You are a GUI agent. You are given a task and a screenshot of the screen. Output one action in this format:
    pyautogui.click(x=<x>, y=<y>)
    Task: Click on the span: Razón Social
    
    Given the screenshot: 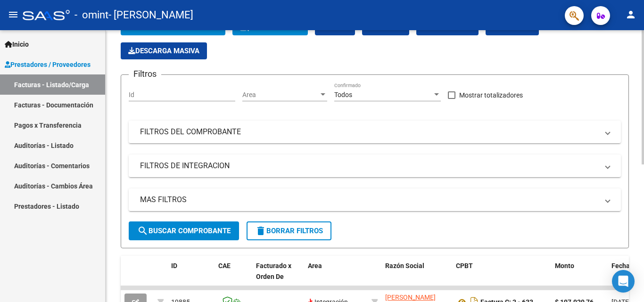 What is the action you would take?
    pyautogui.click(x=405, y=266)
    